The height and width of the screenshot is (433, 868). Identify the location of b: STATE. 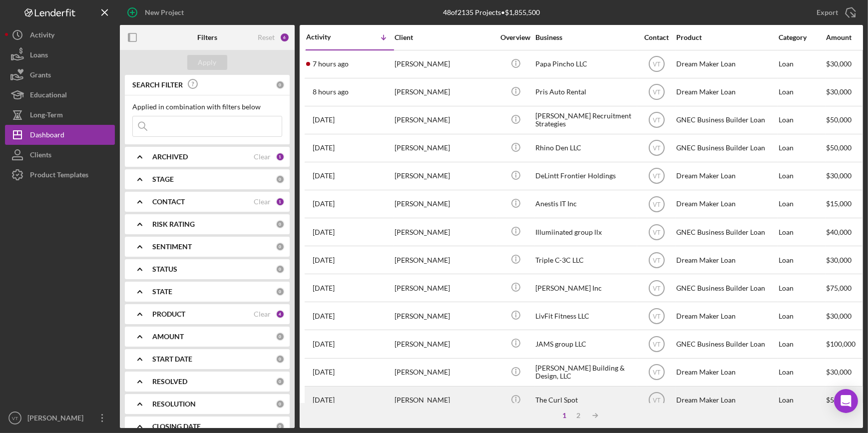
(162, 292).